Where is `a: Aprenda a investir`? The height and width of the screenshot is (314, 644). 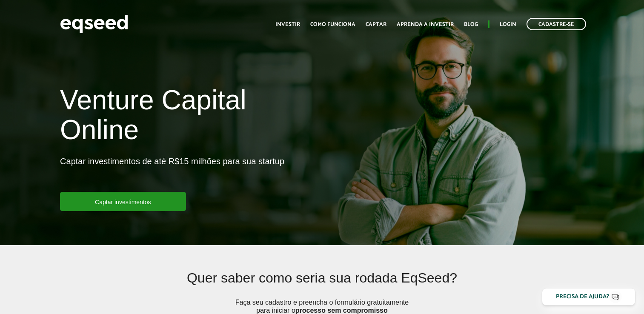 a: Aprenda a investir is located at coordinates (425, 24).